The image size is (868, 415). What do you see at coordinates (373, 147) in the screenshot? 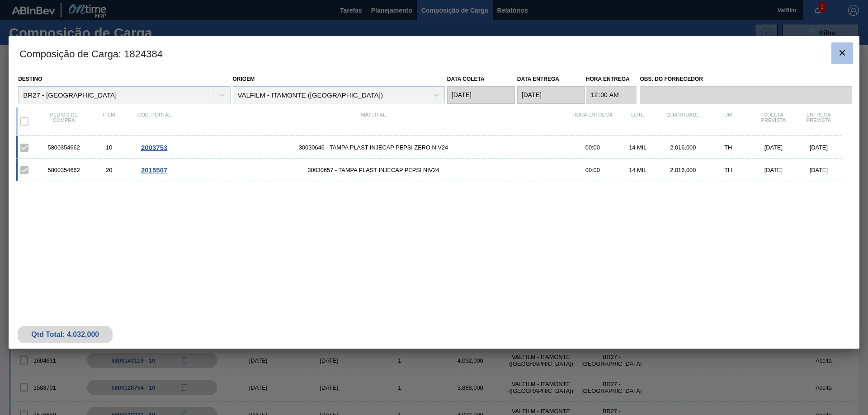
I see `span: 30030646 - TAMPA PLAST INJECAP PEPSI ZERO NIV24` at bounding box center [373, 147].